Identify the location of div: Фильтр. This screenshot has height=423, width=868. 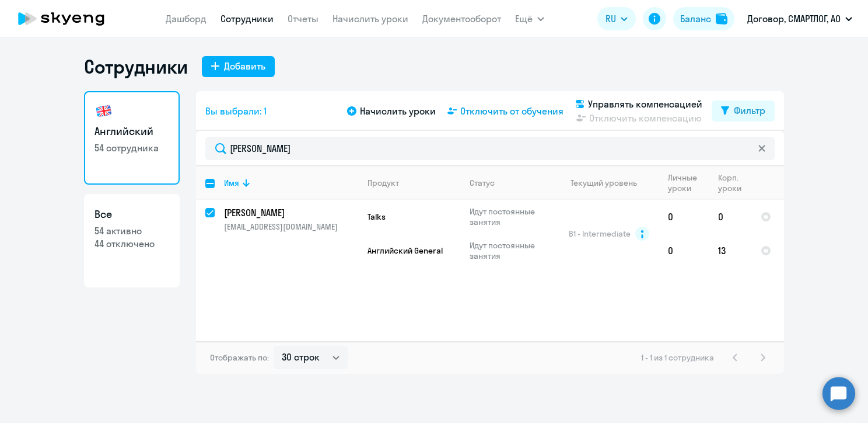
(750, 110).